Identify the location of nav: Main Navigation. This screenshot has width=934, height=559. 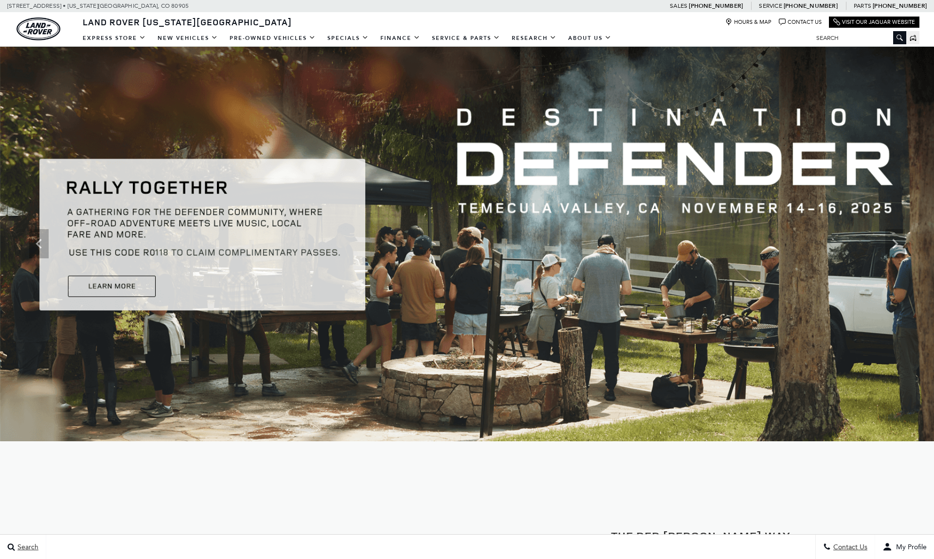
(347, 38).